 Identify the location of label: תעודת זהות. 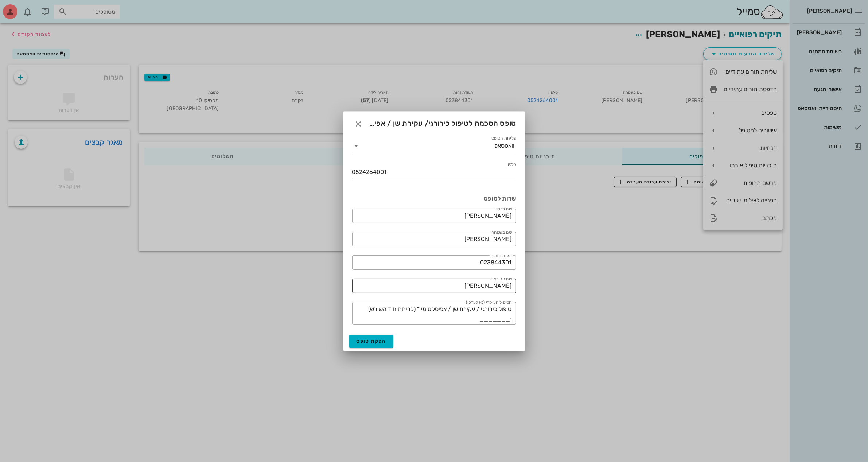
(501, 256).